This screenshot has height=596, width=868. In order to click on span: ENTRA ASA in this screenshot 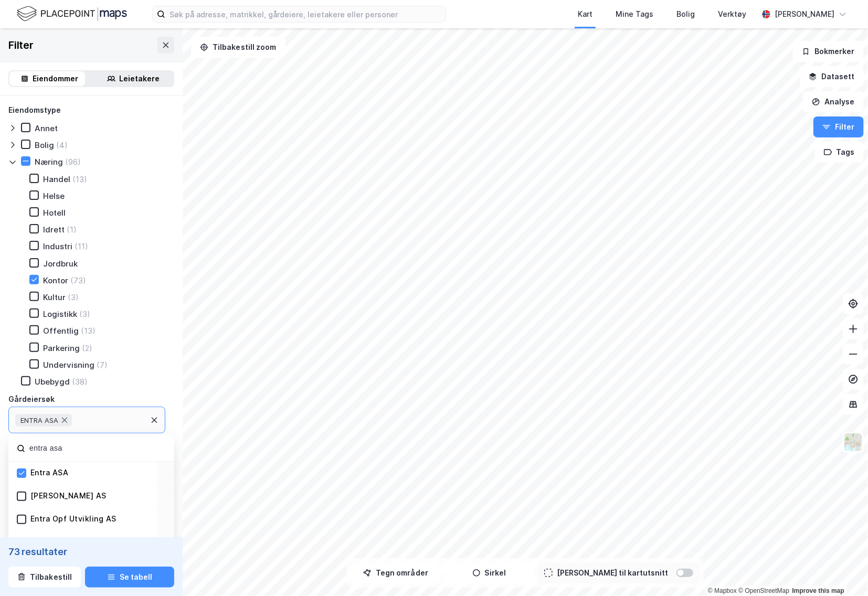, I will do `click(39, 420)`.